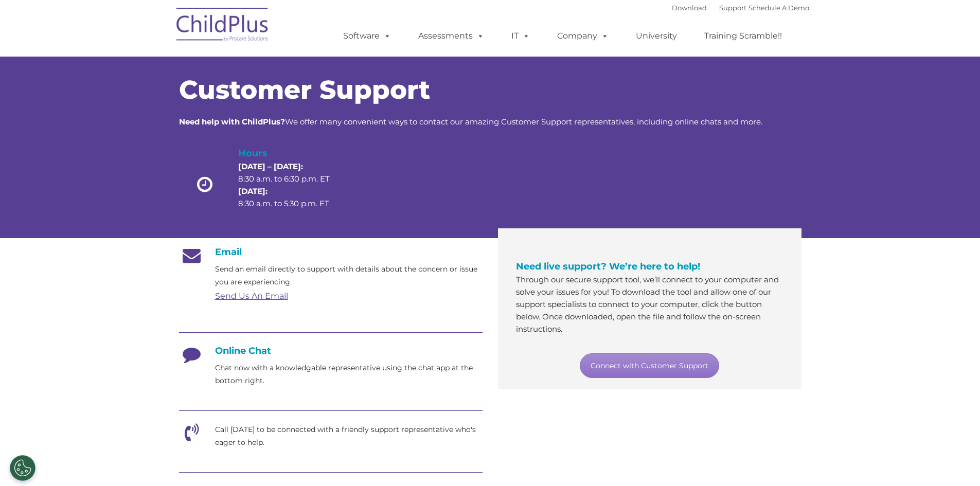 The height and width of the screenshot is (486, 980). I want to click on span: We offer many convenient ways to contact our amazing Customer Support representatives, including ..., so click(470, 121).